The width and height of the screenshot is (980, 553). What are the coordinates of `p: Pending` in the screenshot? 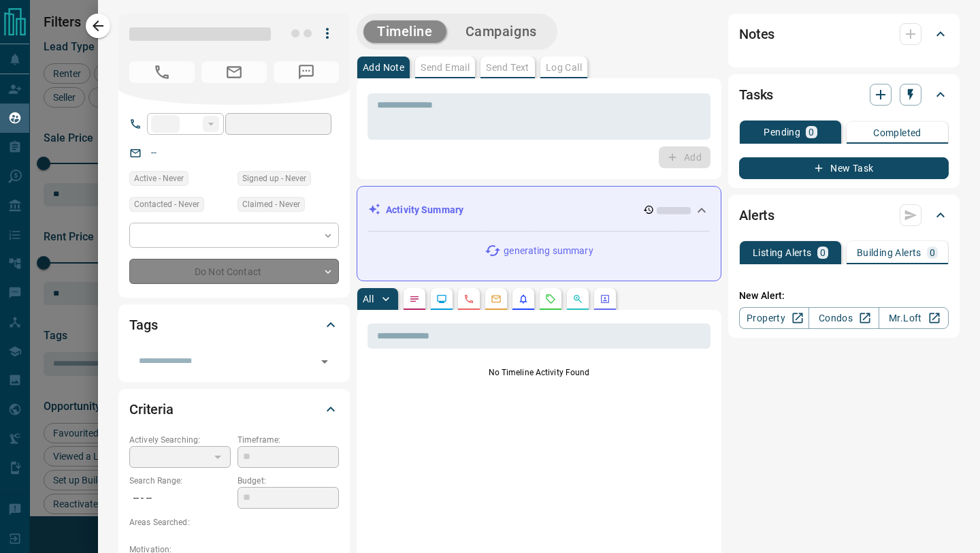 It's located at (782, 132).